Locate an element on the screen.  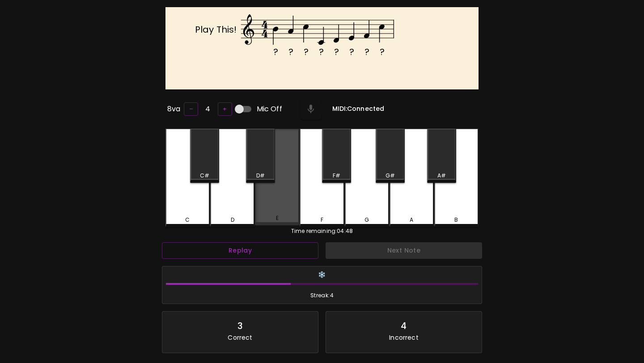
div: A# is located at coordinates (441, 176).